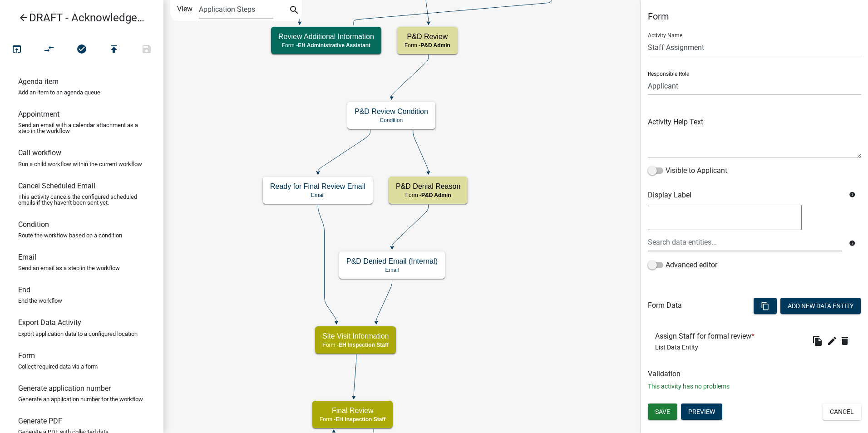 The height and width of the screenshot is (433, 868). Describe the element at coordinates (832, 341) in the screenshot. I see `i: edit` at that location.